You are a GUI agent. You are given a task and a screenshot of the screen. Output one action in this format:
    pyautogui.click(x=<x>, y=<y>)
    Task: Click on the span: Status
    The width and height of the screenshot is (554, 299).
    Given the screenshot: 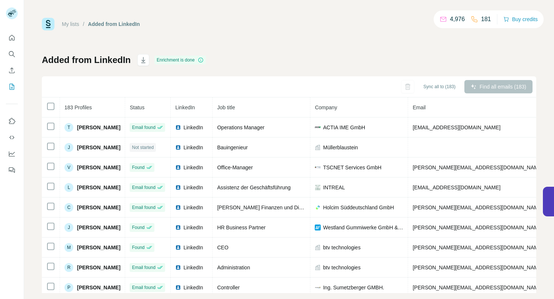 What is the action you would take?
    pyautogui.click(x=137, y=107)
    